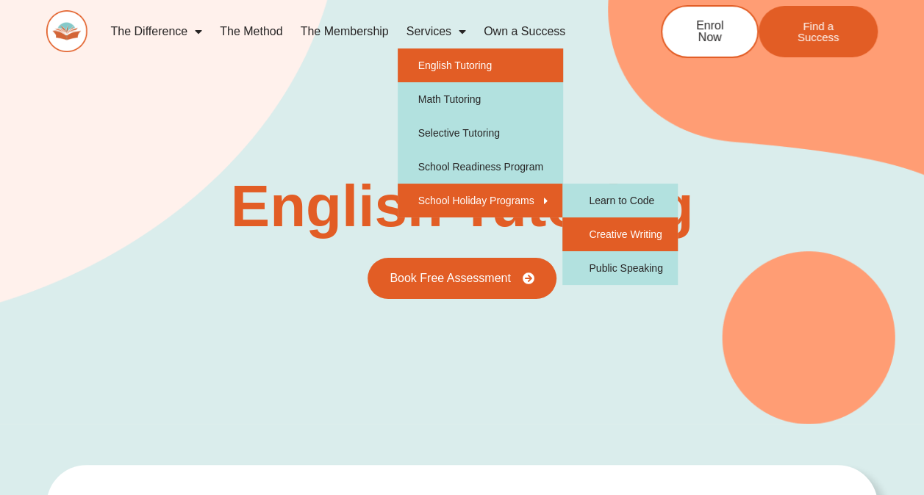  What do you see at coordinates (619, 234) in the screenshot?
I see `a: Creative Writing` at bounding box center [619, 234].